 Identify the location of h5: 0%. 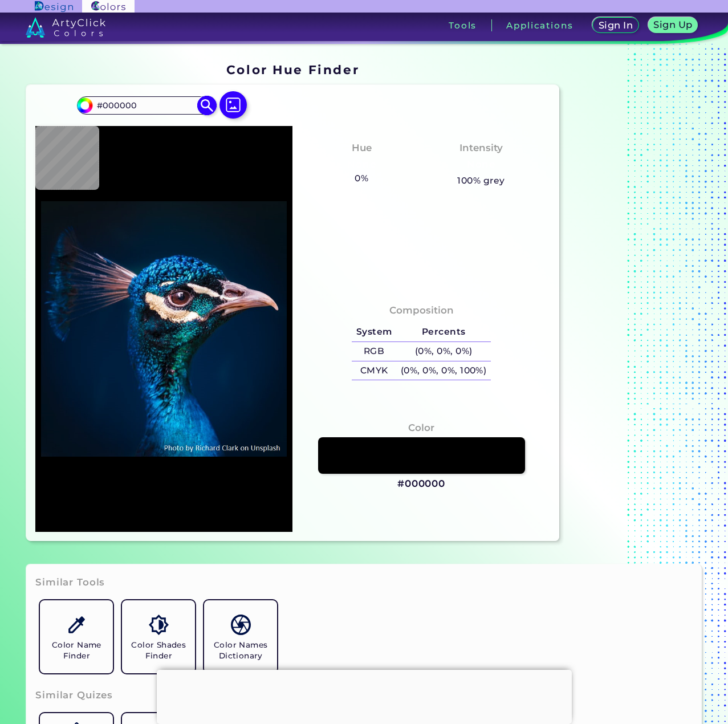
(362, 178).